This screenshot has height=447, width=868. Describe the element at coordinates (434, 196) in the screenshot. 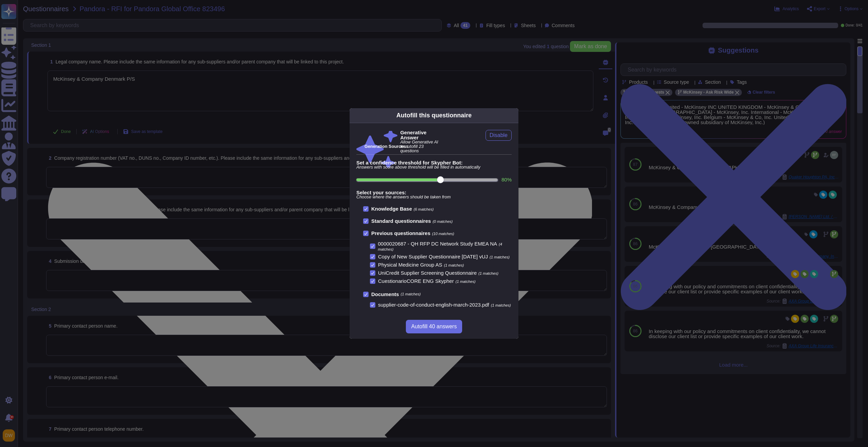

I see `span: Choose where the answers should be taken from` at that location.